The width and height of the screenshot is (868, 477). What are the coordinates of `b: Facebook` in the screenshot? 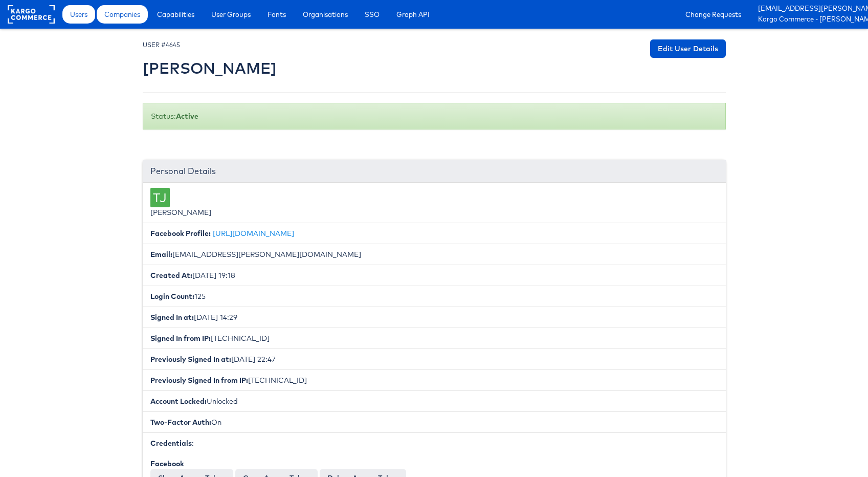 It's located at (167, 463).